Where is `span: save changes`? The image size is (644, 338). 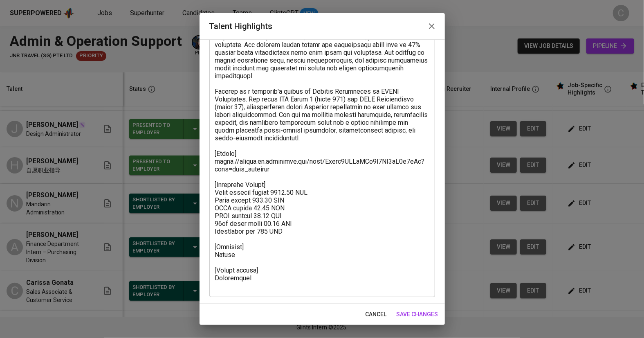
span: save changes is located at coordinates (417, 314).